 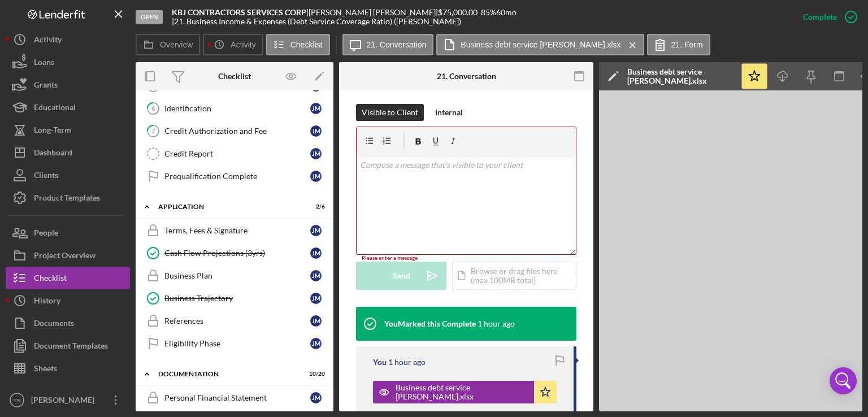 I want to click on button: Loans, so click(x=68, y=62).